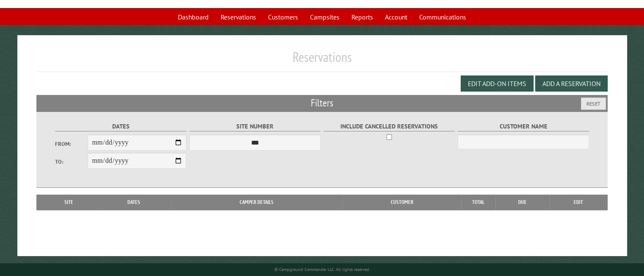 The width and height of the screenshot is (644, 276). I want to click on label: Dates, so click(121, 126).